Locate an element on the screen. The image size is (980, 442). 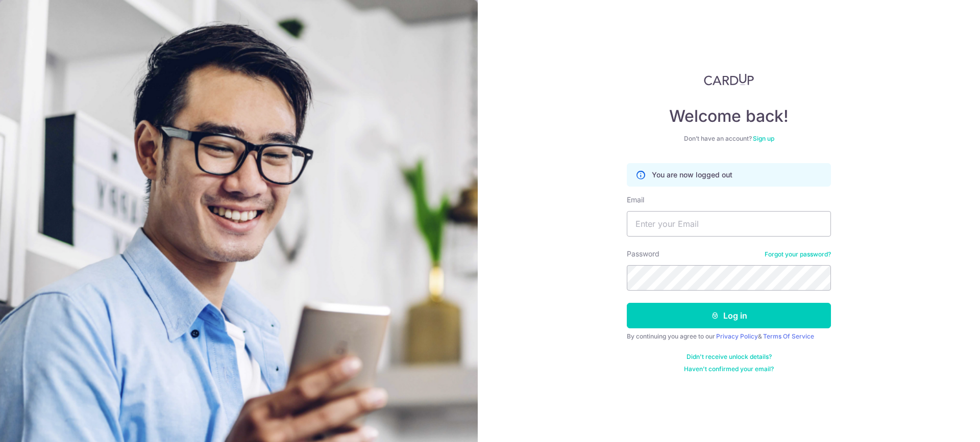
img: CardUp Logo is located at coordinates (729, 79).